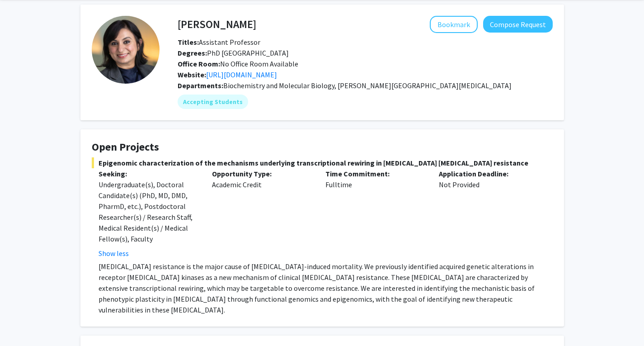 This screenshot has height=346, width=644. Describe the element at coordinates (200, 85) in the screenshot. I see `b: Departments:` at that location.